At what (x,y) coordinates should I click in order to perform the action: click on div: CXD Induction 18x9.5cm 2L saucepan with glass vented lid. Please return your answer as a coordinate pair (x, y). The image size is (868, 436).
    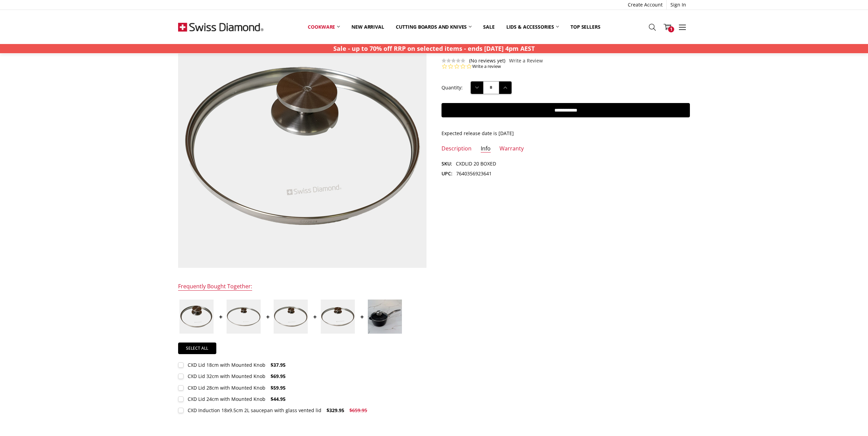
    Looking at the image, I should click on (254, 409).